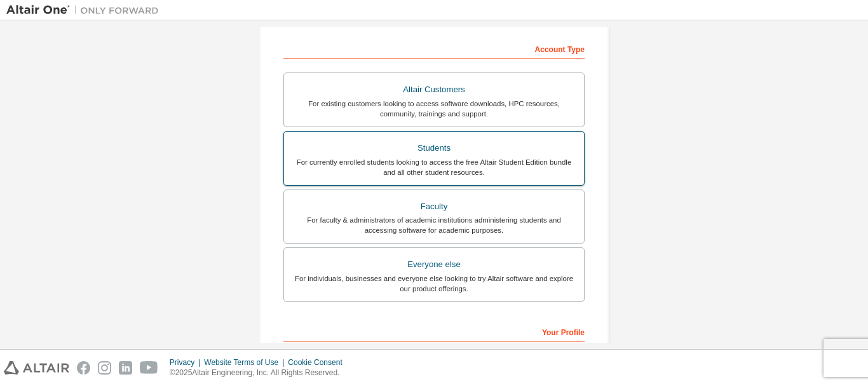 The width and height of the screenshot is (868, 386). Describe the element at coordinates (125, 367) in the screenshot. I see `img: linkedin.svg` at that location.